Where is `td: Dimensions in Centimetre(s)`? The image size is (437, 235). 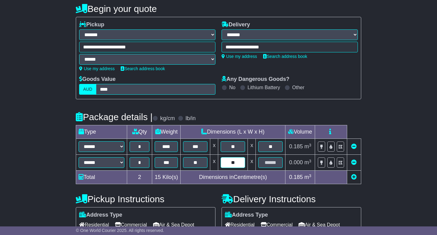
td: Dimensions in Centimetre(s) is located at coordinates (233, 177).